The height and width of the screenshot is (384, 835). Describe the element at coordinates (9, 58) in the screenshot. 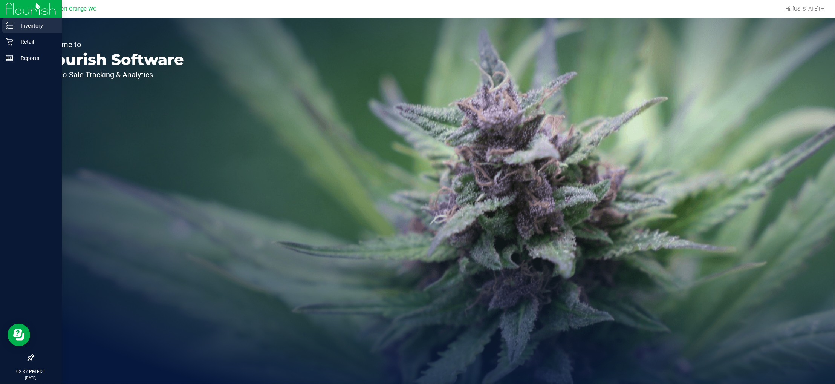

I see `inline-svg: Reports` at that location.